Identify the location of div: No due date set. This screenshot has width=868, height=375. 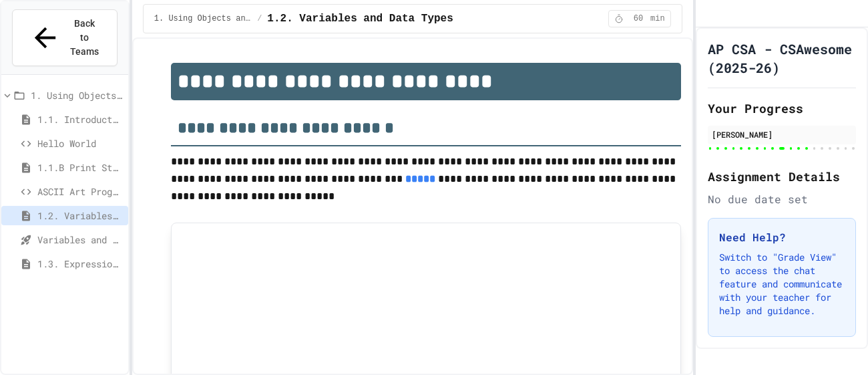
(782, 199).